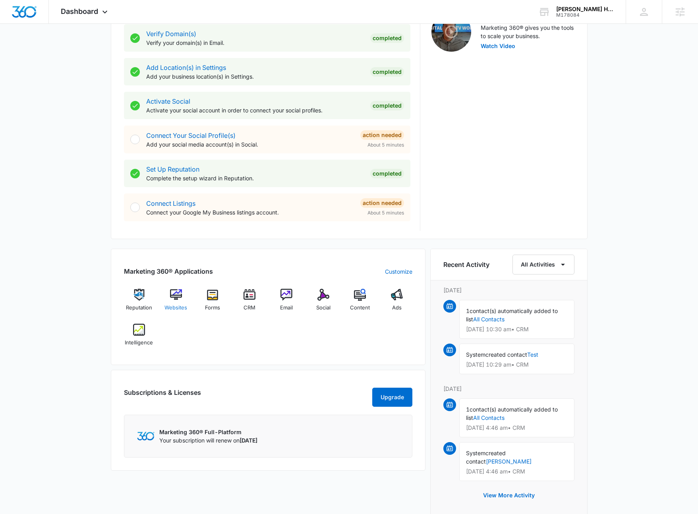  I want to click on h2: Subscriptions & Licenses, so click(163, 396).